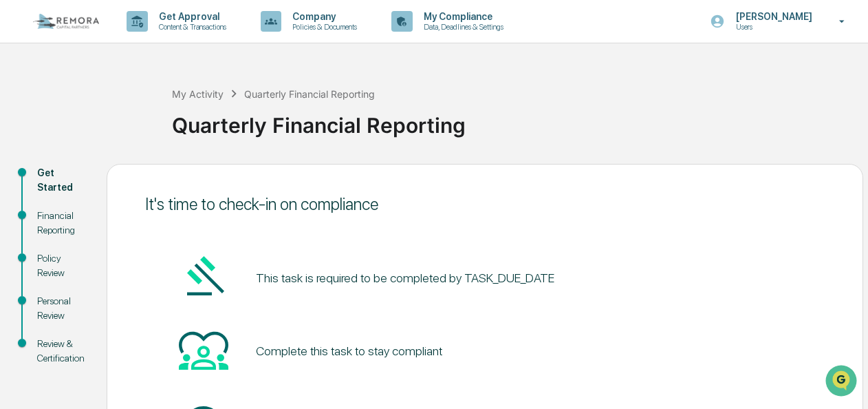 The image size is (868, 409). What do you see at coordinates (349, 350) in the screenshot?
I see `div: Complete this task to stay compliant` at bounding box center [349, 350].